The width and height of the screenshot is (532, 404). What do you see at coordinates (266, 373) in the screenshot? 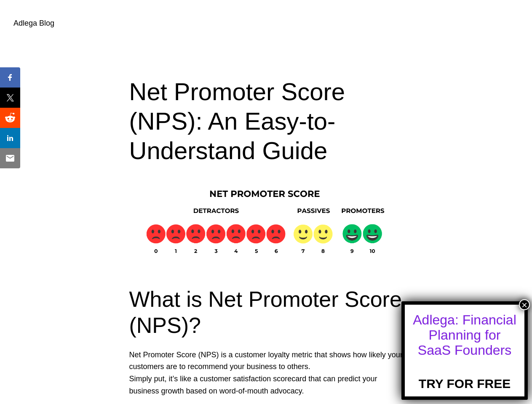
I see `p: Net Promoter Score (NPS) is a customer loyalty metric that shows how likely your customers are to...` at bounding box center [266, 373].